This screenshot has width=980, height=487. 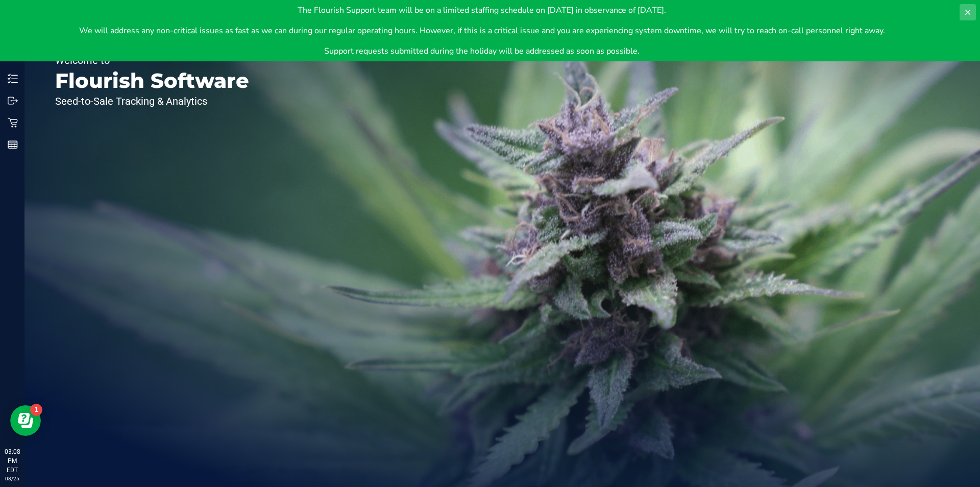 I want to click on p: Seed-to-Sale Tracking & Analytics, so click(x=152, y=101).